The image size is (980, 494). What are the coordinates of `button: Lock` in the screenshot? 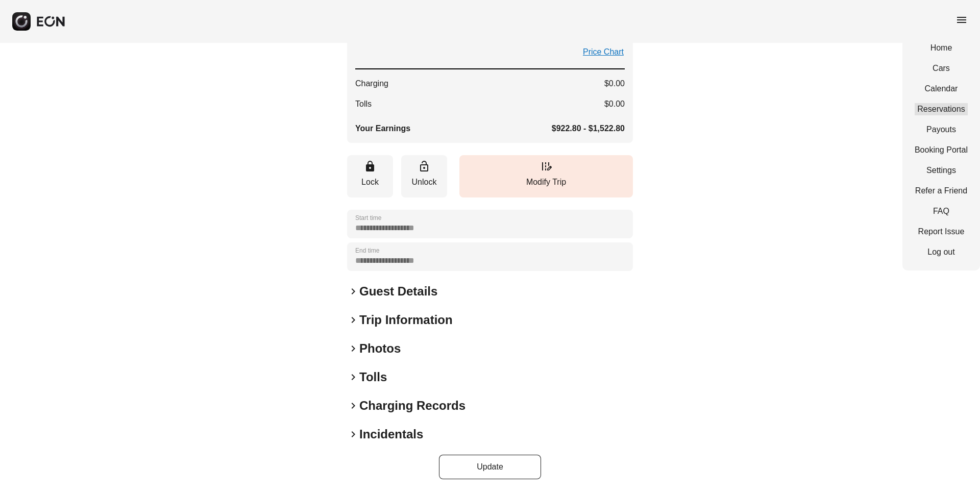 It's located at (370, 176).